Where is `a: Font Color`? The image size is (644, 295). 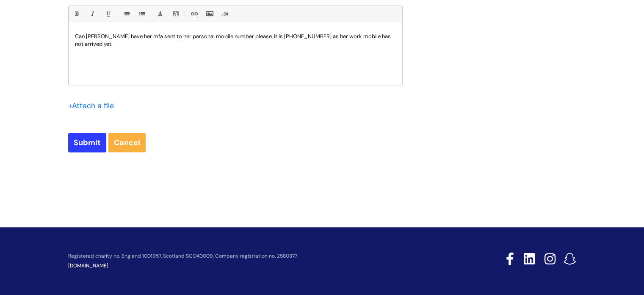
a: Font Color is located at coordinates (160, 14).